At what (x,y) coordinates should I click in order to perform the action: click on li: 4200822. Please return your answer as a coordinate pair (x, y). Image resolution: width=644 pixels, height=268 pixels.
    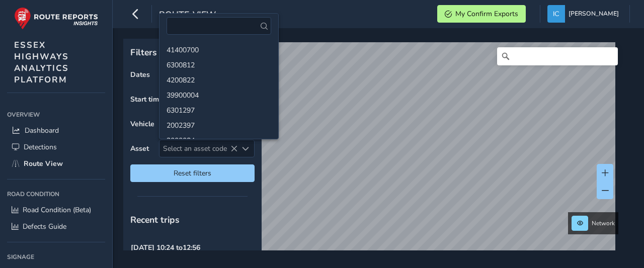
    Looking at the image, I should click on (219, 79).